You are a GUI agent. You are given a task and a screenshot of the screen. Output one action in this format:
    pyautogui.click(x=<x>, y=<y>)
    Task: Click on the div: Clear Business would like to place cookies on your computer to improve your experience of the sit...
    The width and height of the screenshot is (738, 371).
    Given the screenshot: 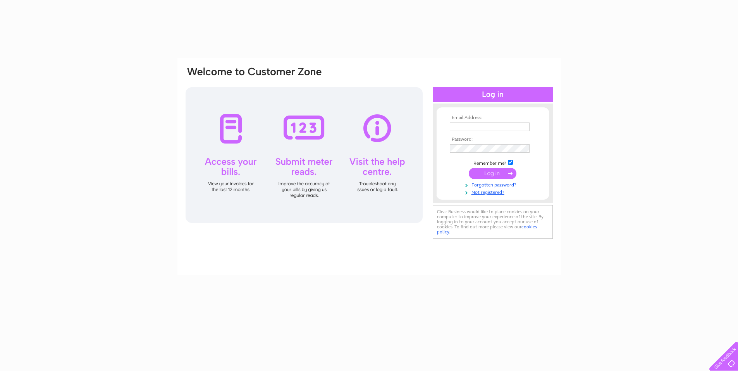 What is the action you would take?
    pyautogui.click(x=493, y=222)
    